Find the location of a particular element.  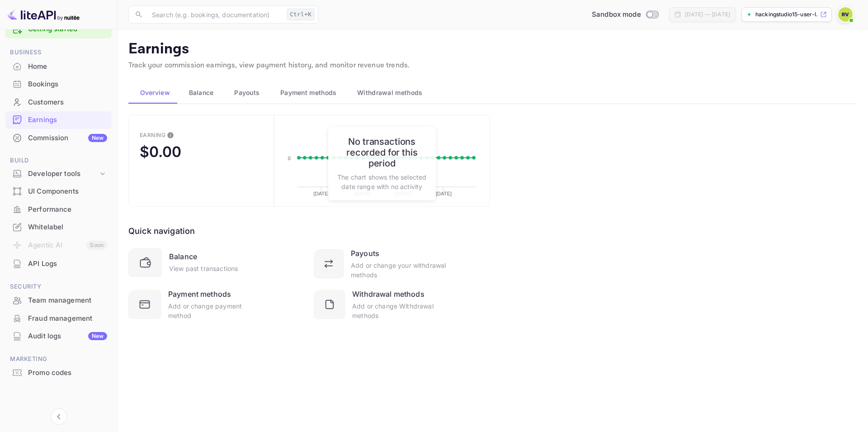

div: Payment methods is located at coordinates (199, 294).